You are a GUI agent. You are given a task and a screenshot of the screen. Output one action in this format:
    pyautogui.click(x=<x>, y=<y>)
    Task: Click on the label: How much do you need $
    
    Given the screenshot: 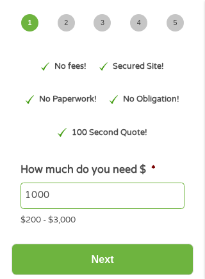 What is the action you would take?
    pyautogui.click(x=88, y=170)
    